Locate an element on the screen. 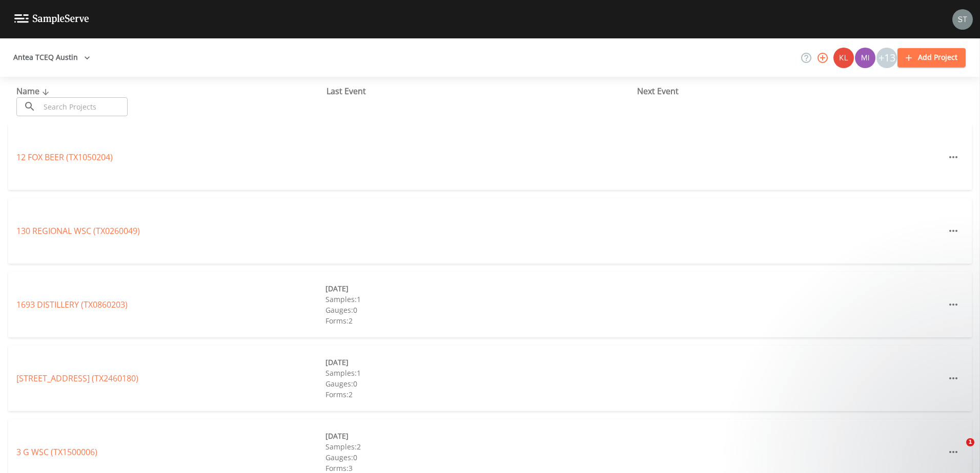 Image resolution: width=980 pixels, height=473 pixels. div: Kler Teran is located at coordinates (844, 58).